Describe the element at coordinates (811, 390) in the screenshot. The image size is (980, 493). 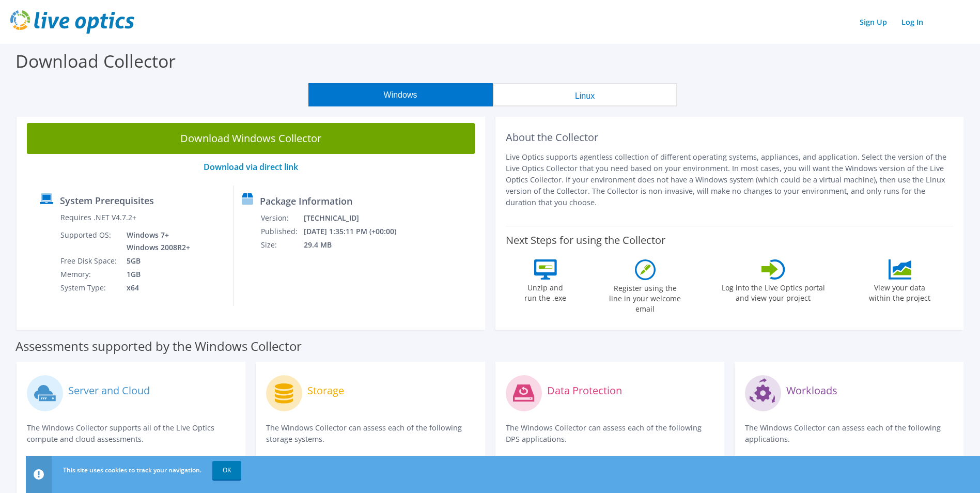
I see `label: Workloads` at that location.